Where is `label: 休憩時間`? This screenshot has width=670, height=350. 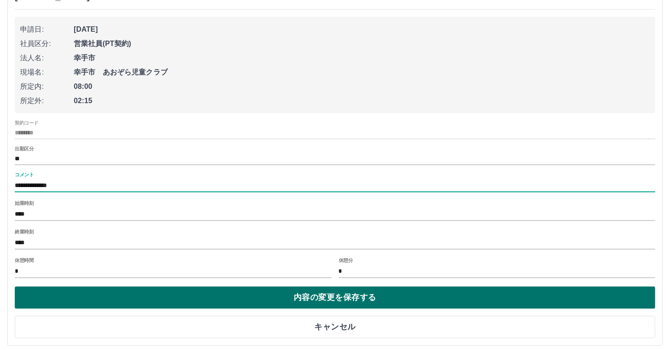 label: 休憩時間 is located at coordinates (24, 261).